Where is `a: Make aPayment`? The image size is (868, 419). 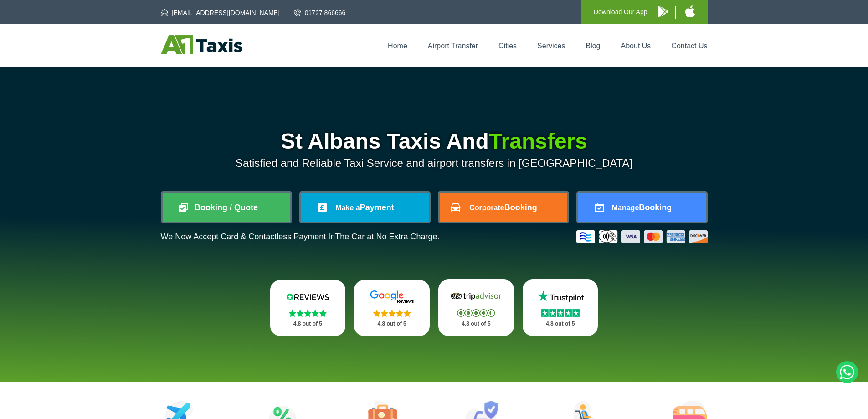 a: Make aPayment is located at coordinates (365, 207).